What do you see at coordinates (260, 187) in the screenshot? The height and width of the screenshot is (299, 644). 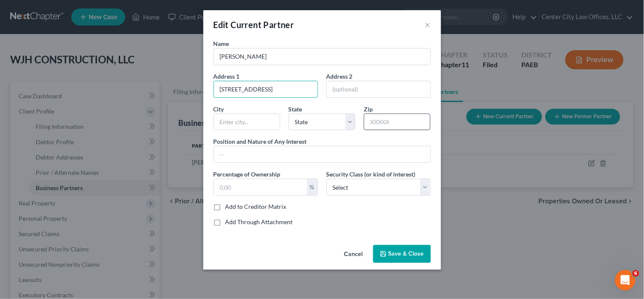 I see `input: 0.00` at bounding box center [260, 187].